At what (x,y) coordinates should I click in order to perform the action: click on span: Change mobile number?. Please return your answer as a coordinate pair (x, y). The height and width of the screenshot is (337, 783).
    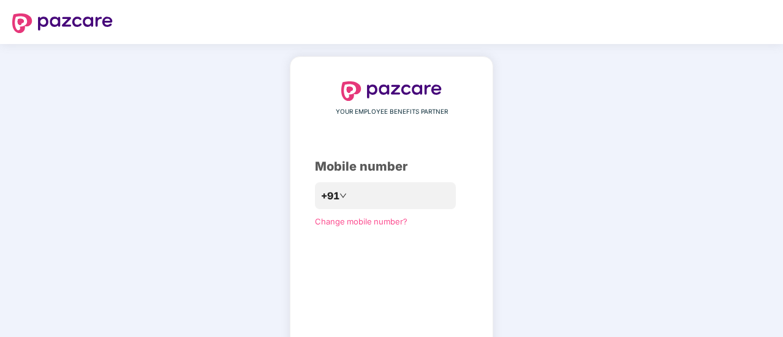
    Looking at the image, I should click on (361, 222).